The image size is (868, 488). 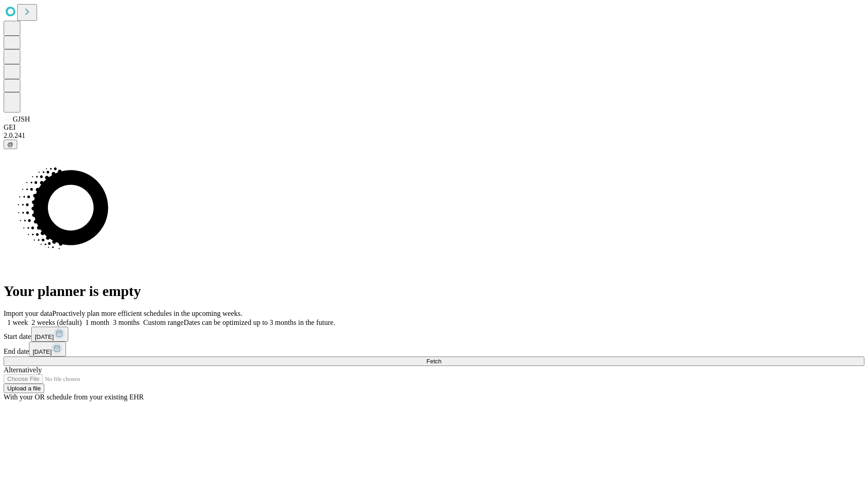 What do you see at coordinates (21, 119) in the screenshot?
I see `span: GJSH` at bounding box center [21, 119].